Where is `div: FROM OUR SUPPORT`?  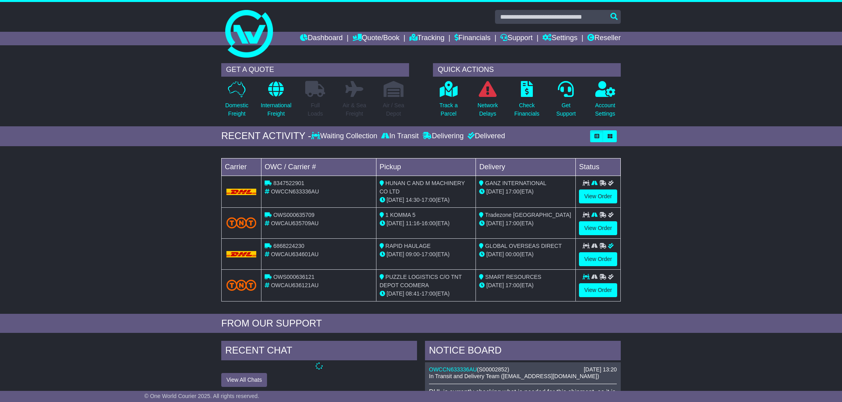
div: FROM OUR SUPPORT is located at coordinates (421, 324).